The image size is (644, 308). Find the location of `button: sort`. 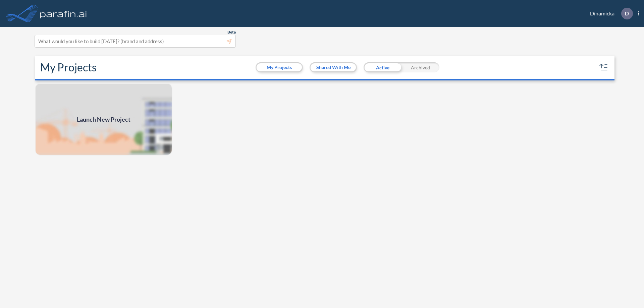

button: sort is located at coordinates (604, 68).